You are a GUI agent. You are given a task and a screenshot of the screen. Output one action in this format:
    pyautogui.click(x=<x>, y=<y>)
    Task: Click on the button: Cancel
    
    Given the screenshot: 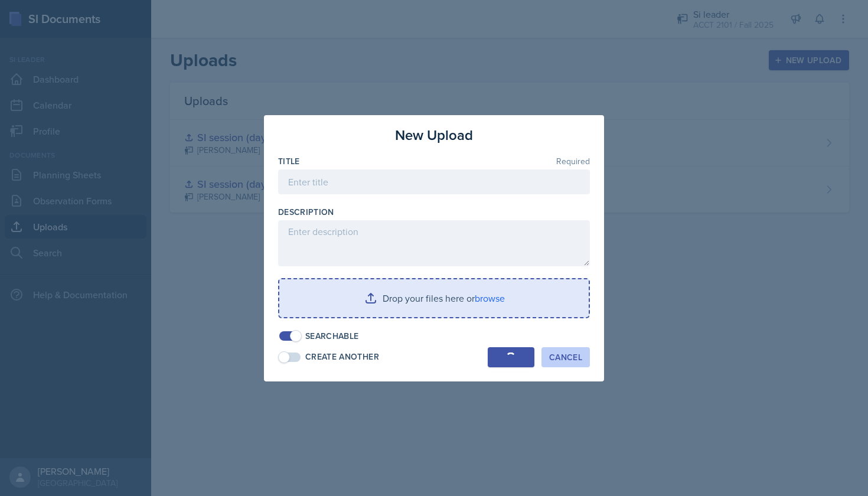 What is the action you would take?
    pyautogui.click(x=566, y=357)
    